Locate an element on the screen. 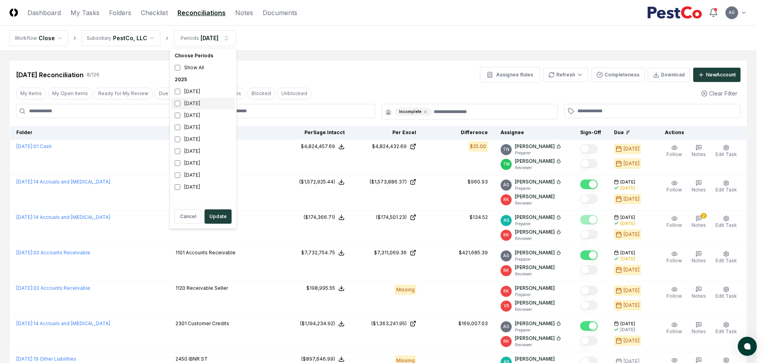  button: Update is located at coordinates (218, 216).